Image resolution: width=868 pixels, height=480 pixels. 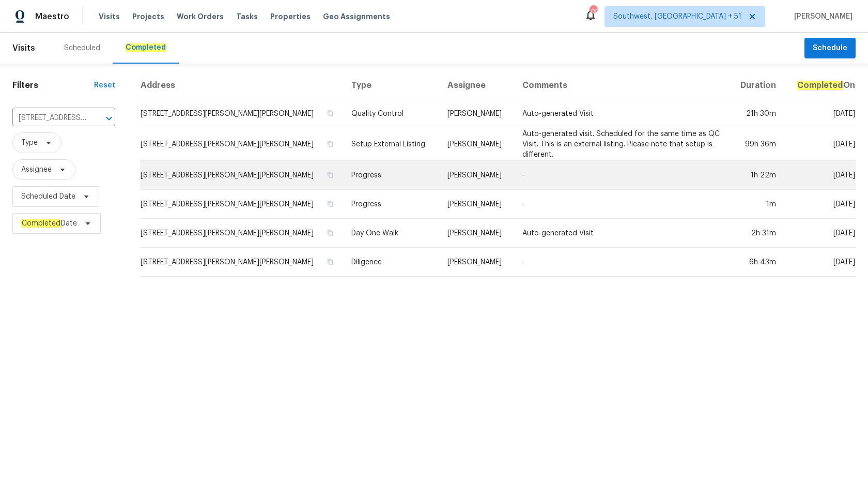 What do you see at coordinates (148, 16) in the screenshot?
I see `span: Projects` at bounding box center [148, 16].